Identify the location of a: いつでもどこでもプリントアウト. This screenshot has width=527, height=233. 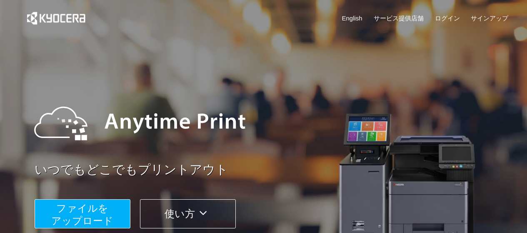
(274, 170).